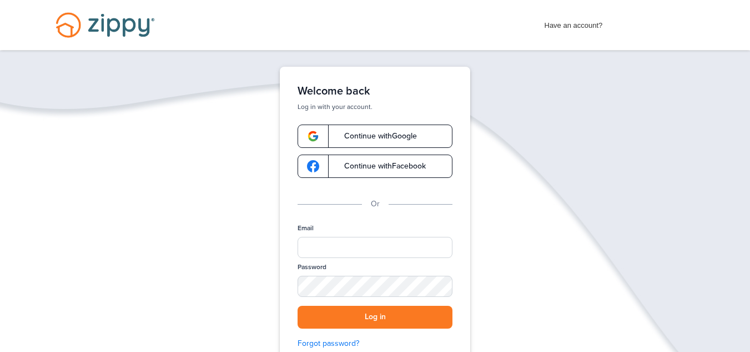 The width and height of the screenshot is (750, 352). I want to click on label: Email, so click(306, 228).